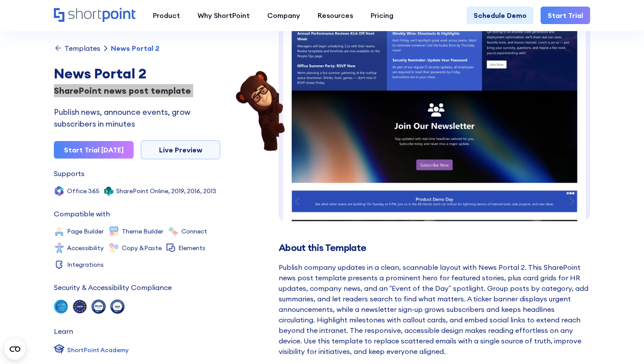 The width and height of the screenshot is (644, 364). What do you see at coordinates (382, 16) in the screenshot?
I see `a: Pricing` at bounding box center [382, 16].